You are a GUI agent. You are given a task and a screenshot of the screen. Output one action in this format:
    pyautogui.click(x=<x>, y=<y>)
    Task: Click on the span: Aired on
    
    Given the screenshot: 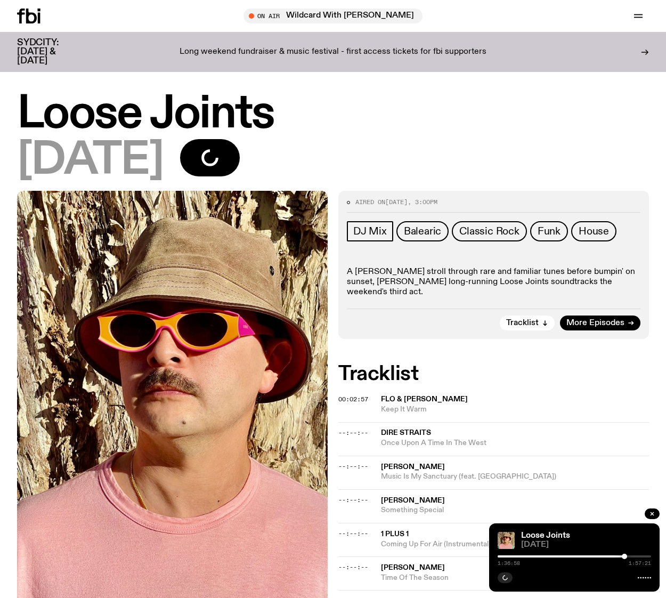 What is the action you would take?
    pyautogui.click(x=370, y=202)
    